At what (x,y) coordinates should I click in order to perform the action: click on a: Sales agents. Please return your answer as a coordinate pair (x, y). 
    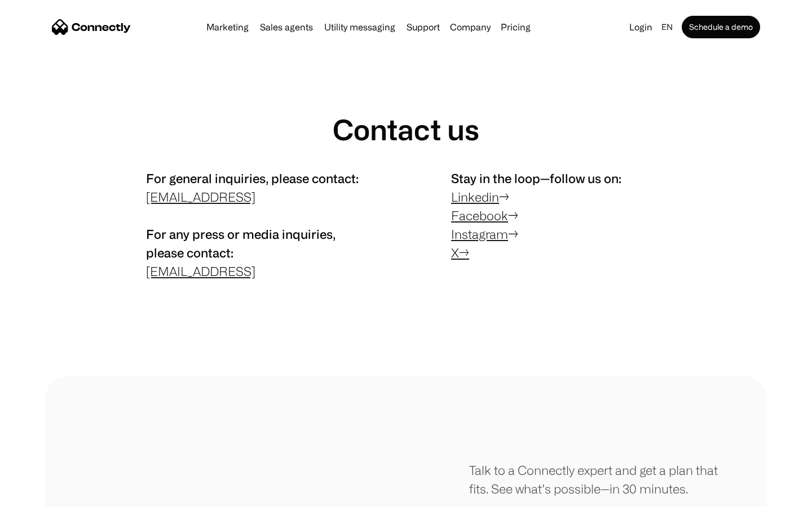
    Looking at the image, I should click on (286, 27).